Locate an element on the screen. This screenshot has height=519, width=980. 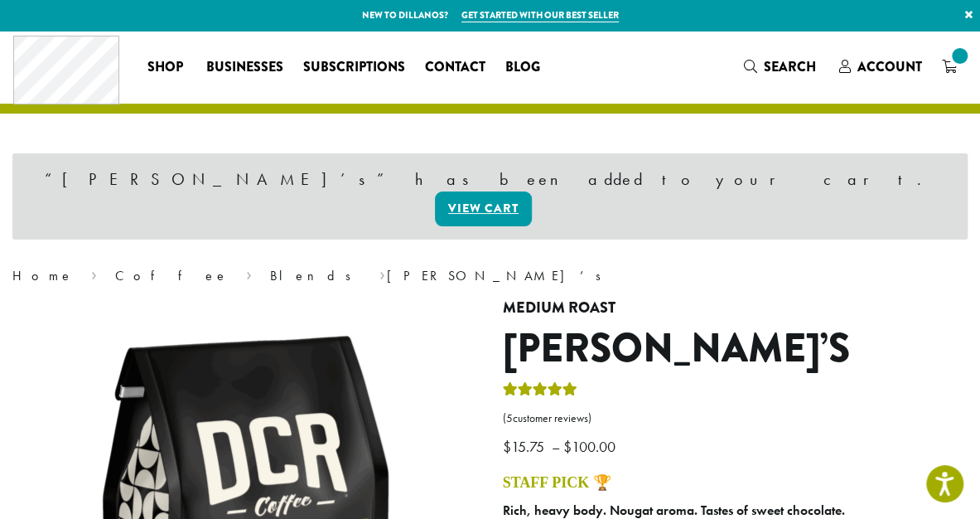
a: Home is located at coordinates (44, 275).